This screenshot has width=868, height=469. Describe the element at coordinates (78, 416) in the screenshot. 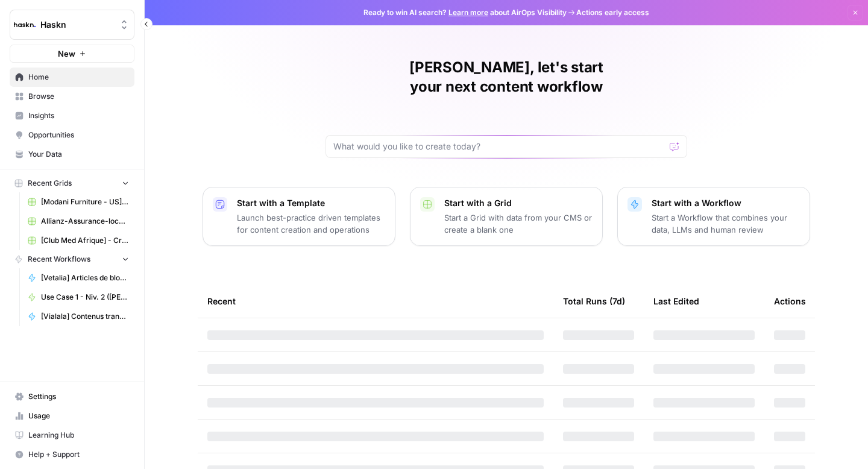

I see `span: Usage` at that location.